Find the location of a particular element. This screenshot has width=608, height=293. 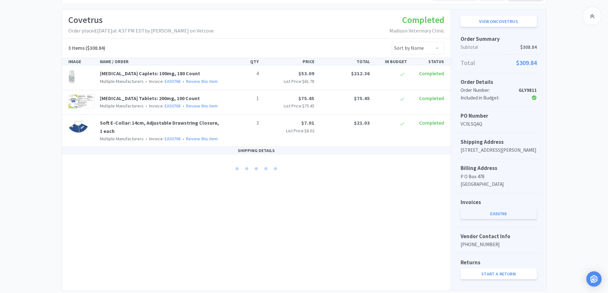

p: 1 is located at coordinates (243, 99).